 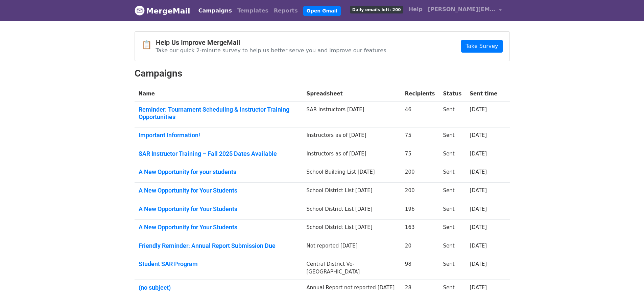 I want to click on a: Reminder: Tournament Scheduling & Instructor Training Opportunities, so click(x=218, y=113).